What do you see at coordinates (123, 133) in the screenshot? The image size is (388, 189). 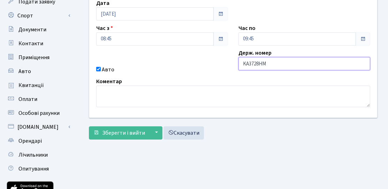 I see `span: Зберегти і вийти` at bounding box center [123, 133].